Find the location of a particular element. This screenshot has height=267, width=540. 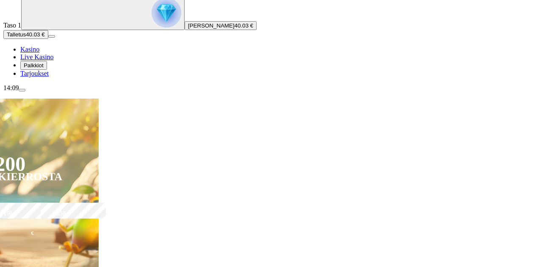

span: Palkkiot is located at coordinates (33, 65).